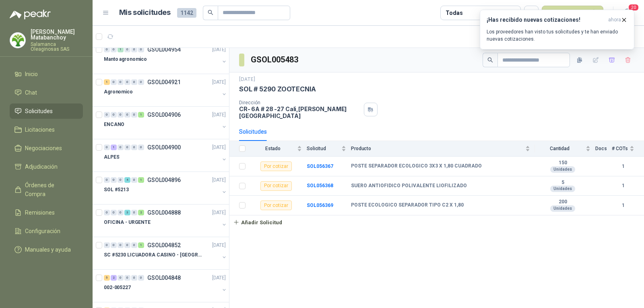 This screenshot has height=308, width=644. Describe the element at coordinates (454, 13) in the screenshot. I see `div: Todas` at that location.